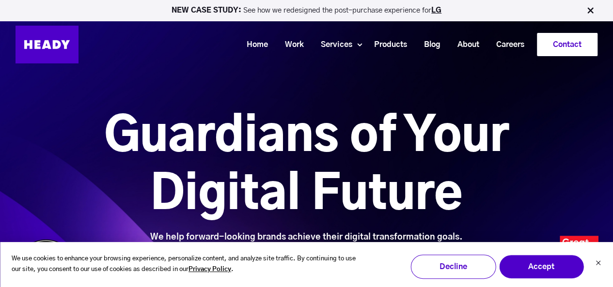 The height and width of the screenshot is (287, 613). Describe the element at coordinates (306, 237) in the screenshot. I see `div: We help forward-looking brands achieve their digital transformation goals.` at that location.